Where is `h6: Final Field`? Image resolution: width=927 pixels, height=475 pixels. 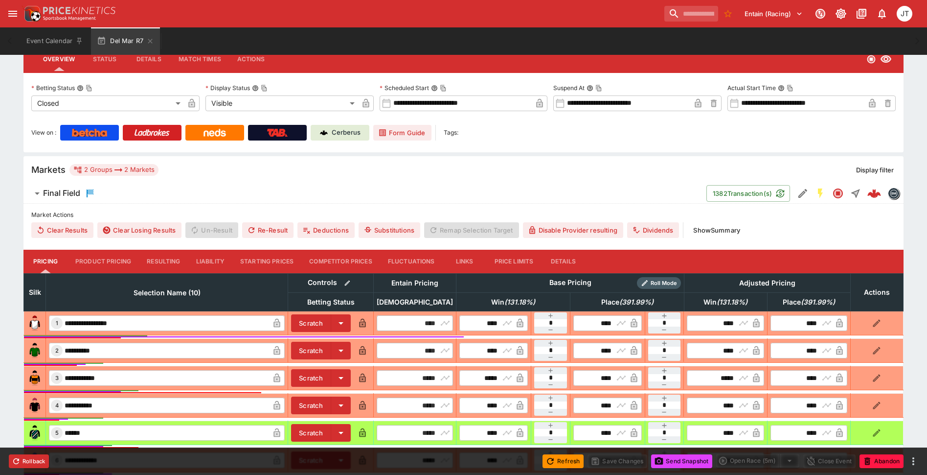 h6: Final Field is located at coordinates (62, 193).